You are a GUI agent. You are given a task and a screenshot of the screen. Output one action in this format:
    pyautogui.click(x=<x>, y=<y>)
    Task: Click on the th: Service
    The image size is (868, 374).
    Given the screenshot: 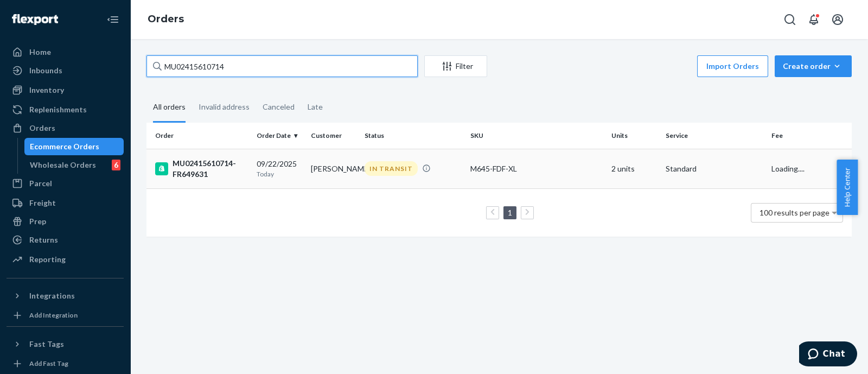 What is the action you would take?
    pyautogui.click(x=714, y=136)
    